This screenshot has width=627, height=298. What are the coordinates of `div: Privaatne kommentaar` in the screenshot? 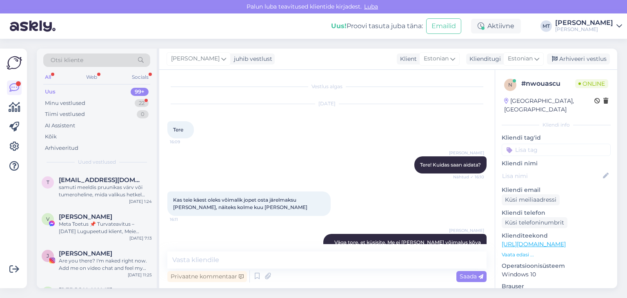 It's located at (207, 276).